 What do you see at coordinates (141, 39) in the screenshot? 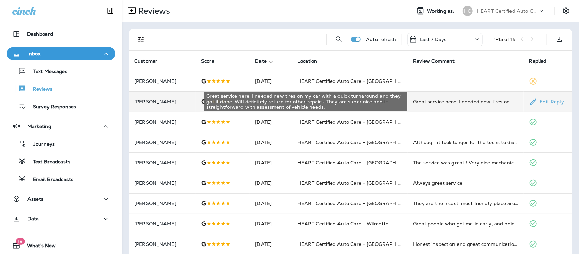
I see `button: Filters` at bounding box center [141, 39].